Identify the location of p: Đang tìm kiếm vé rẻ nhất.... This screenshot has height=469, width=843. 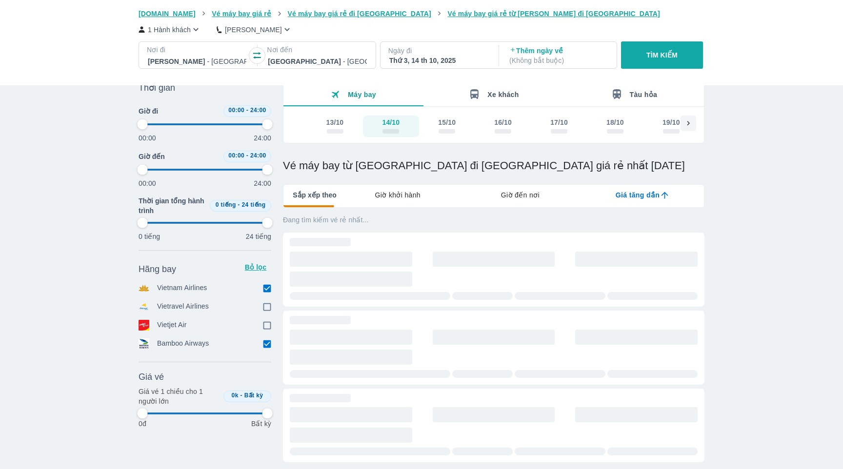
(494, 220).